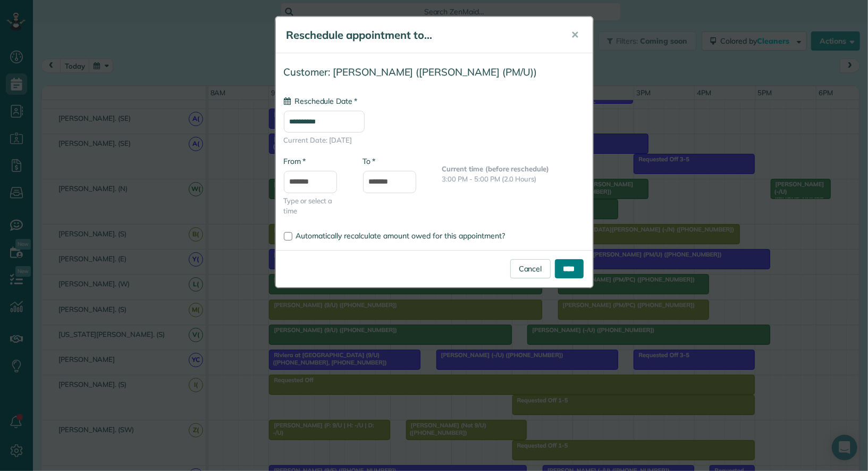 This screenshot has width=868, height=471. Describe the element at coordinates (320, 101) in the screenshot. I see `label: Reschedule Date` at that location.